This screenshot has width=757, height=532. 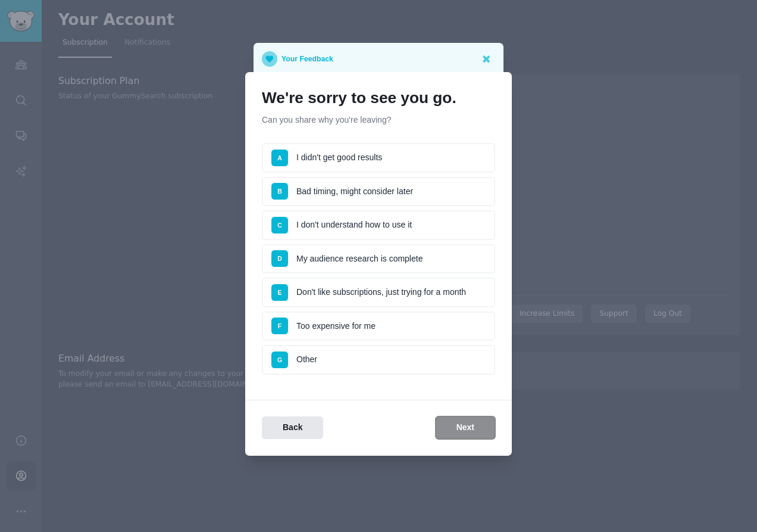 What do you see at coordinates (379, 120) in the screenshot?
I see `p: Can you share why you're leaving?` at bounding box center [379, 120].